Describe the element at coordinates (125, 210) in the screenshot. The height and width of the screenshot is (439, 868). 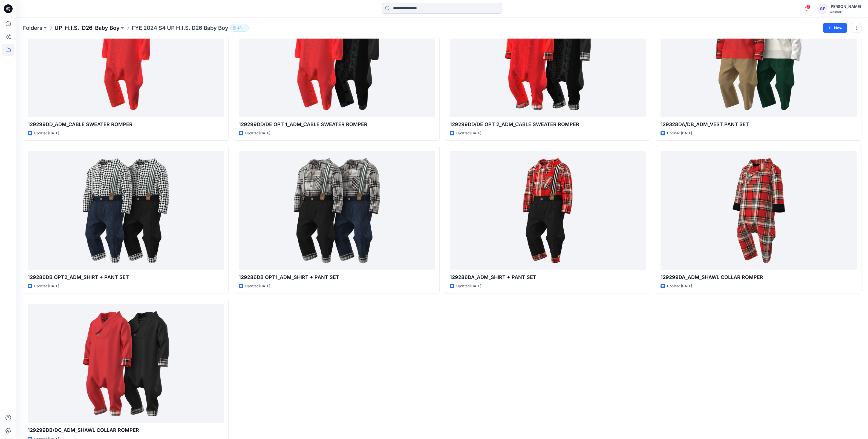
I see `a: 129286DB OPT2_ADM_SHIRT + PANT SET` at that location.